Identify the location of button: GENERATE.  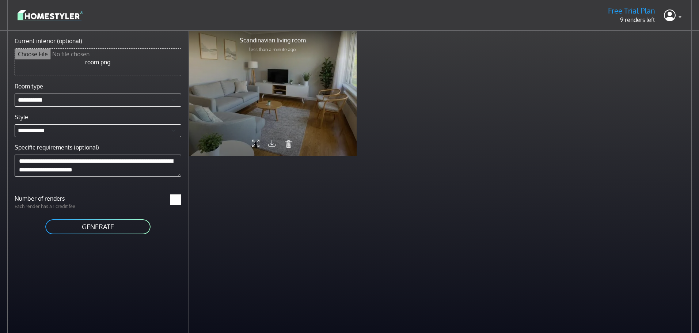
(98, 227).